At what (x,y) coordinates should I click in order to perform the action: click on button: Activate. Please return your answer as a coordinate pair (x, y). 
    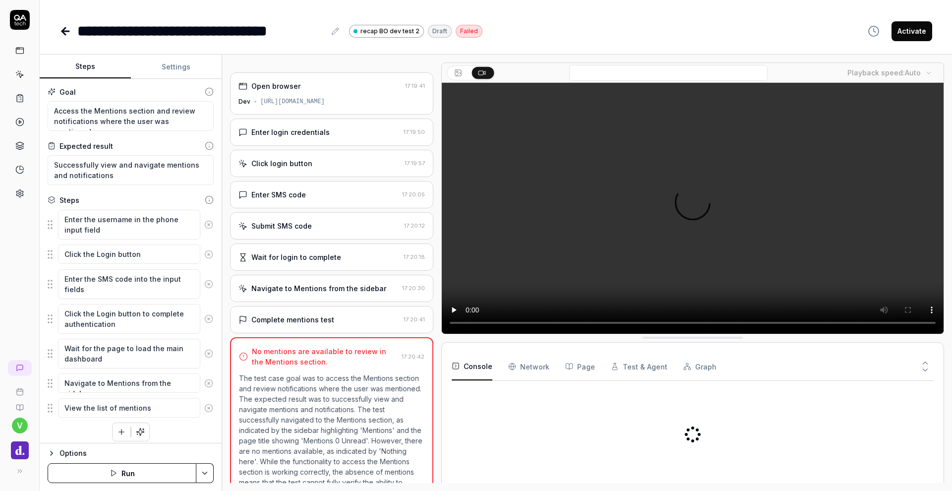
    Looking at the image, I should click on (912, 31).